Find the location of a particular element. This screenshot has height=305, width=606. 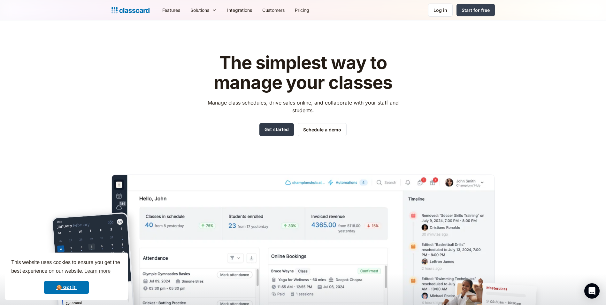

a: Pricing is located at coordinates (302, 10).